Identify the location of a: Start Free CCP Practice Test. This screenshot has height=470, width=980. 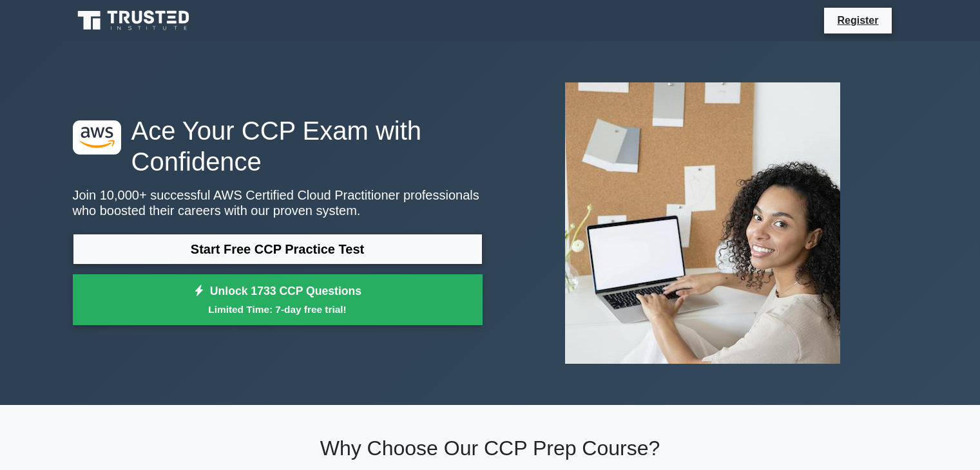
(278, 249).